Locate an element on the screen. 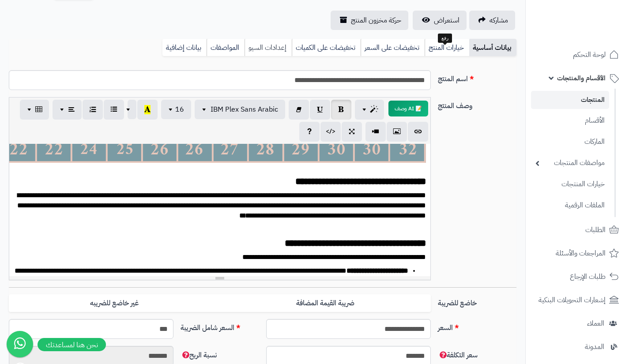  a: حركة مخزون المنتج is located at coordinates (369, 20).